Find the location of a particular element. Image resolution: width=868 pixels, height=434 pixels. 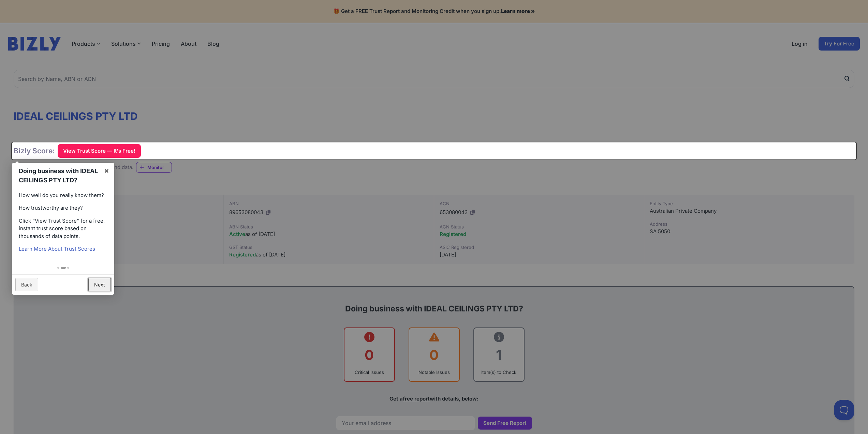

h1: Doing business with IDEAL CEILINGS PTY LTD? is located at coordinates (59, 176).